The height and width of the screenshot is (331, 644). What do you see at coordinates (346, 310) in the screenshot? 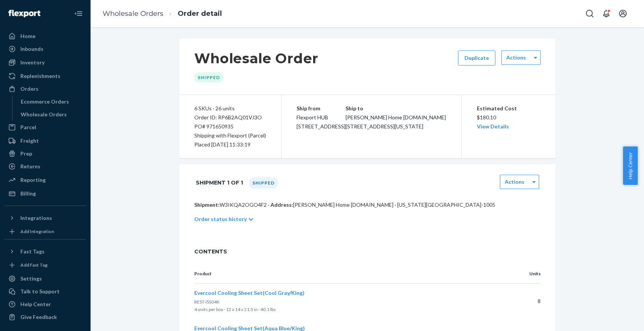
I see `p: 4 units per box · 12 x 14 x 21.5 in · 40.1 lbs` at bounding box center [346, 310].